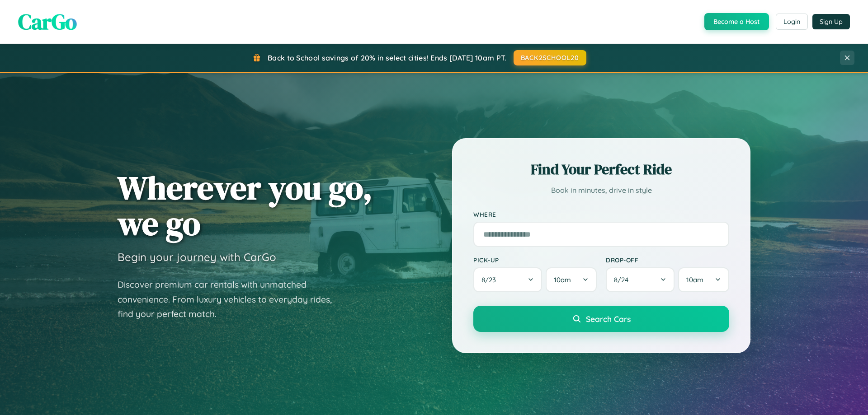 This screenshot has height=415, width=868. What do you see at coordinates (602, 319) in the screenshot?
I see `button: Search Cars` at bounding box center [602, 319].